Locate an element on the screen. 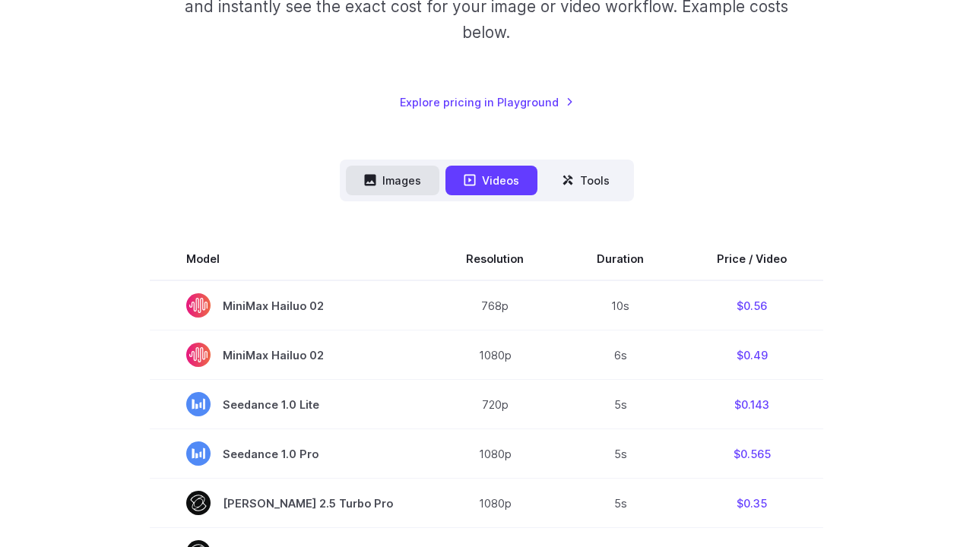 Image resolution: width=973 pixels, height=547 pixels. button: Videos is located at coordinates (491, 180).